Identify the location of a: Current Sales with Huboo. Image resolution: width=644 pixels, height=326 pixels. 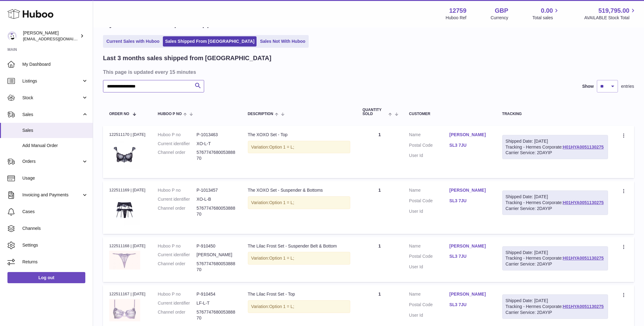
(133, 41).